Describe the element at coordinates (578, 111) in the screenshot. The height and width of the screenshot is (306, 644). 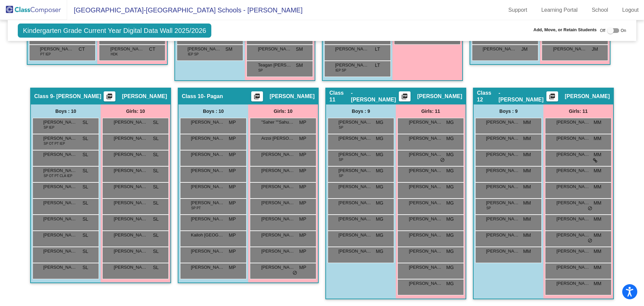
I see `div: Girls: 11` at that location.